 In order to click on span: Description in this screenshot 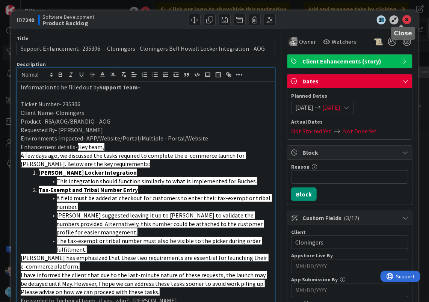, I will do `click(31, 64)`.